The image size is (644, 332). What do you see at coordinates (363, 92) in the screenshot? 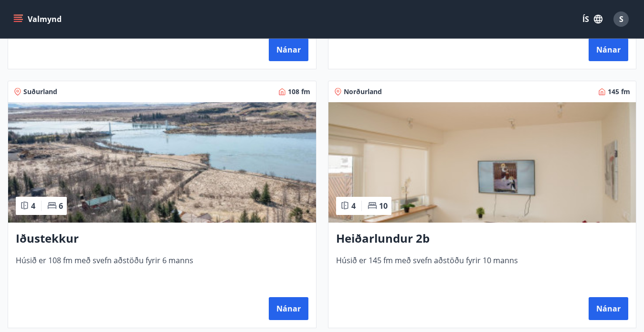
I see `span: Norðurland` at bounding box center [363, 92].